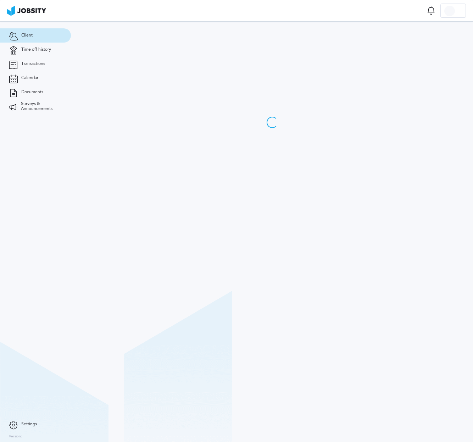 The width and height of the screenshot is (473, 442). Describe the element at coordinates (30, 78) in the screenshot. I see `span: Calendar` at that location.